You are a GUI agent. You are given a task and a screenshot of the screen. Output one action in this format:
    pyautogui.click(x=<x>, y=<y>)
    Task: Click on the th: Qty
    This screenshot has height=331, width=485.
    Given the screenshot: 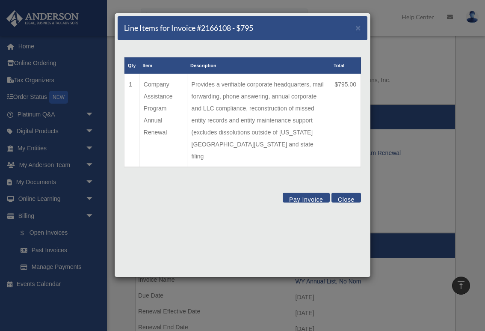 What is the action you would take?
    pyautogui.click(x=132, y=65)
    